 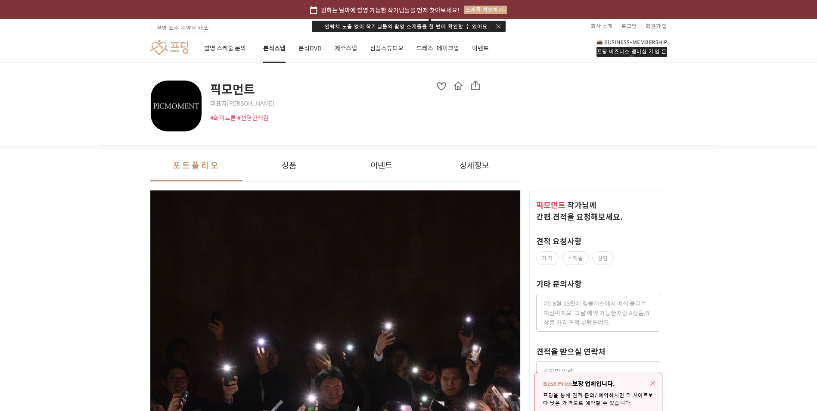 What do you see at coordinates (485, 10) in the screenshot?
I see `div: 스케줄 확인하기` at bounding box center [485, 10].